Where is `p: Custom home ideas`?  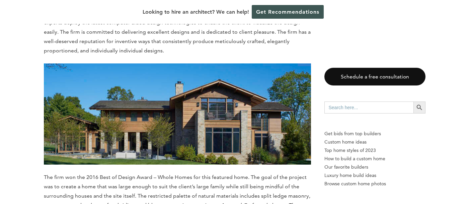 p: Custom home ideas is located at coordinates (375, 142).